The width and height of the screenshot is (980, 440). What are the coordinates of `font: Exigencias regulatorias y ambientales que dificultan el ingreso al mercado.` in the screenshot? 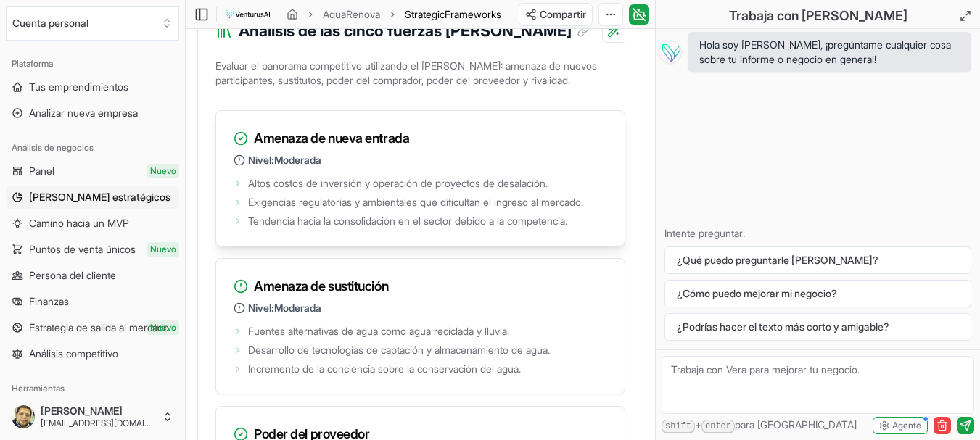 It's located at (416, 202).